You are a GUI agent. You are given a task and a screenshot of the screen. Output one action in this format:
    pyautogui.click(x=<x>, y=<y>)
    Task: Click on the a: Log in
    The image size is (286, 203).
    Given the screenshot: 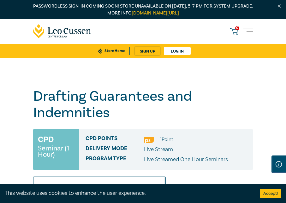 What is the action you would take?
    pyautogui.click(x=177, y=51)
    